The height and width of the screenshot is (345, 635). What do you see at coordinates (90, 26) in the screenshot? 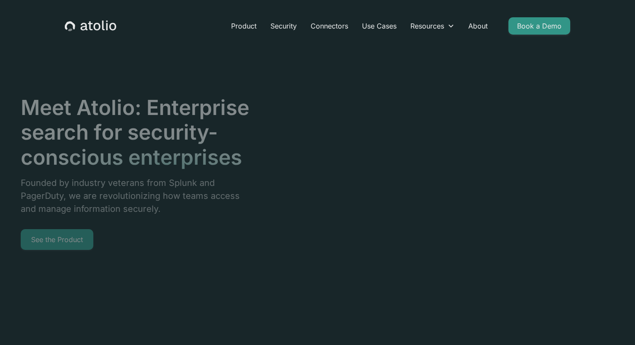
I see `a: home` at bounding box center [90, 26].